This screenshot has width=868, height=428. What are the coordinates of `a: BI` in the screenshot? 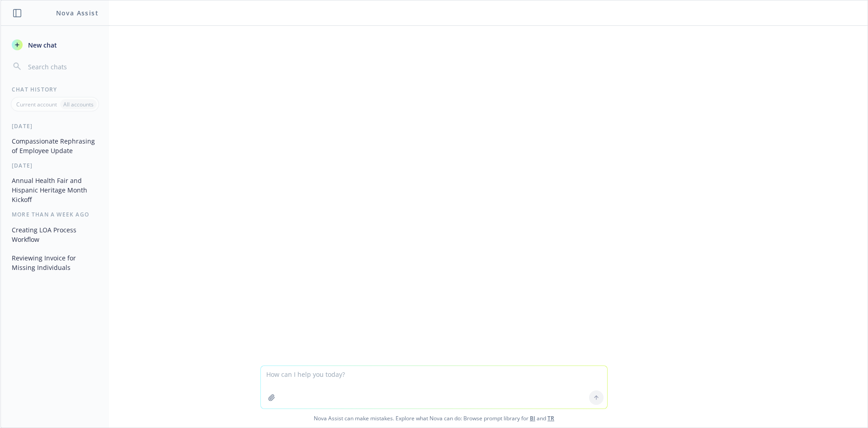 It's located at (532, 418).